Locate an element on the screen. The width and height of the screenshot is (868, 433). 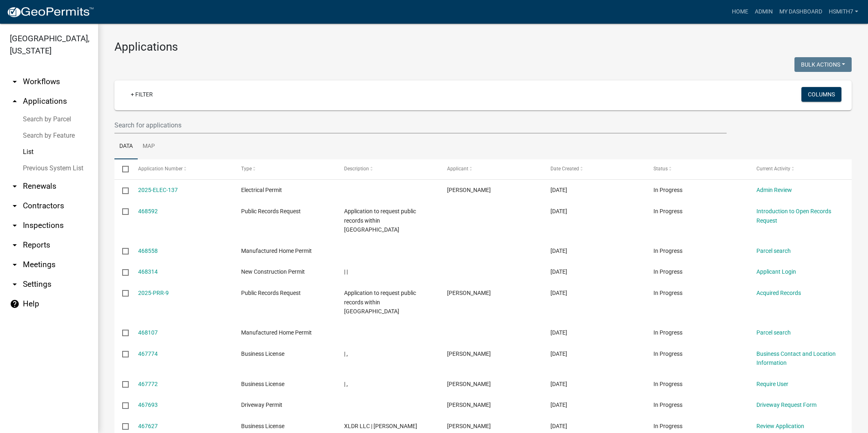
span: 08/23/2025 is located at coordinates (559, 293).